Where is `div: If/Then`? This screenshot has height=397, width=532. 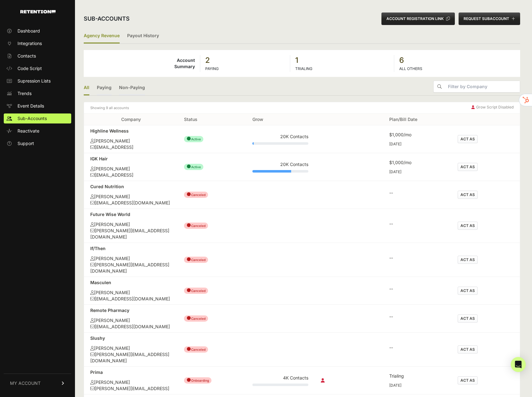 div: If/Then is located at coordinates (131, 249).